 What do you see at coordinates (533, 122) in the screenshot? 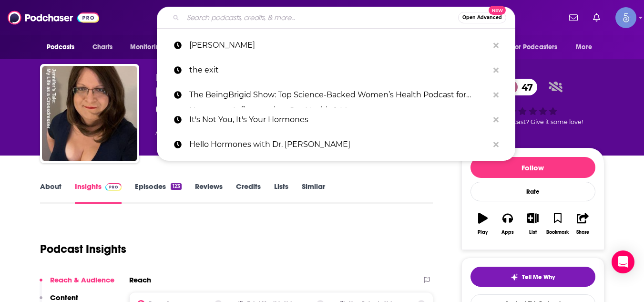
I see `span: Good podcast? Give it some love!` at bounding box center [533, 122].